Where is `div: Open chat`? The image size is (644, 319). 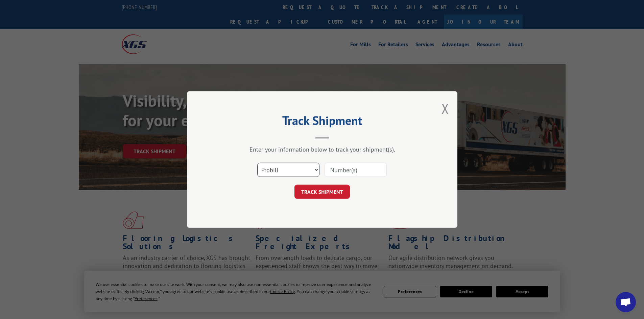
div: Open chat is located at coordinates (626, 302).